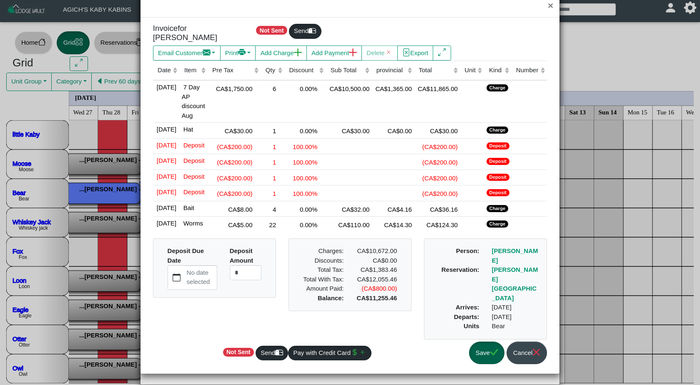 Image resolution: width=700 pixels, height=385 pixels. What do you see at coordinates (442, 53) in the screenshot?
I see `button: arrows angle expand` at bounding box center [442, 53].